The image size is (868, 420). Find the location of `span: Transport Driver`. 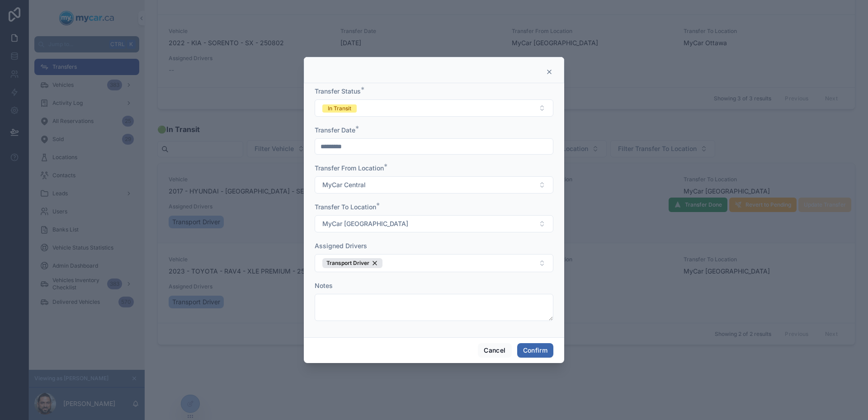

span: Transport Driver is located at coordinates (347, 263).